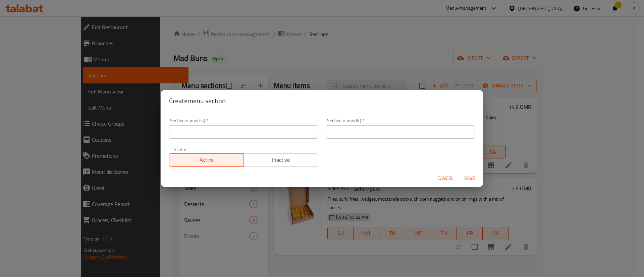  Describe the element at coordinates (243, 132) in the screenshot. I see `input: Please enter section name(en)` at that location.